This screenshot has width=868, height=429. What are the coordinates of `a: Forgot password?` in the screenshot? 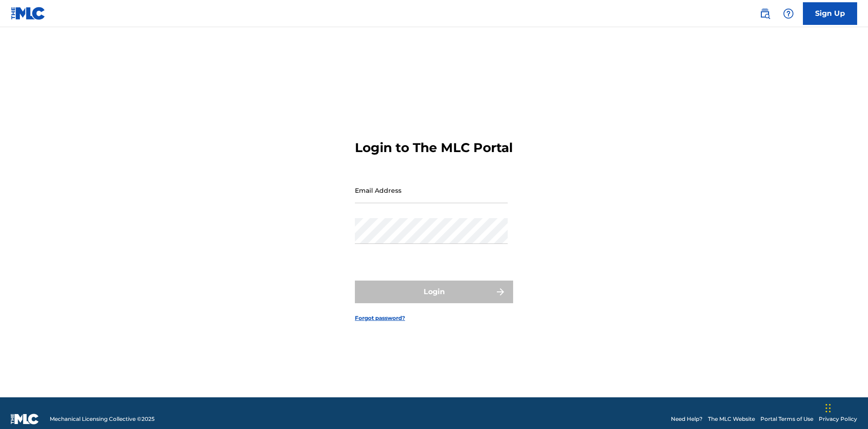 It's located at (380, 318).